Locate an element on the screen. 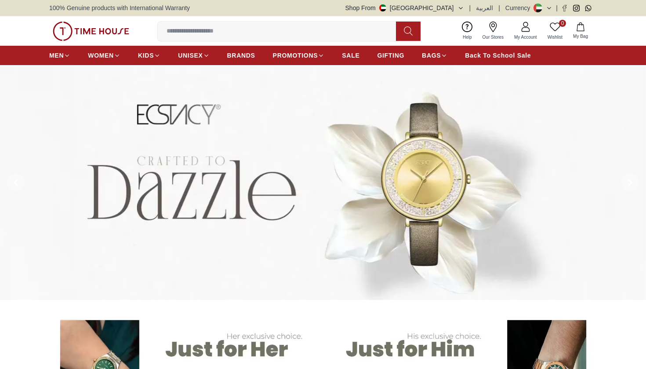 The height and width of the screenshot is (369, 646). a: GIFTING is located at coordinates (391, 55).